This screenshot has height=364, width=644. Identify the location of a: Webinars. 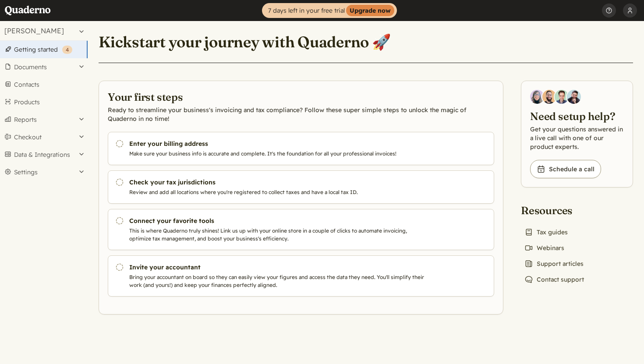
(544, 248).